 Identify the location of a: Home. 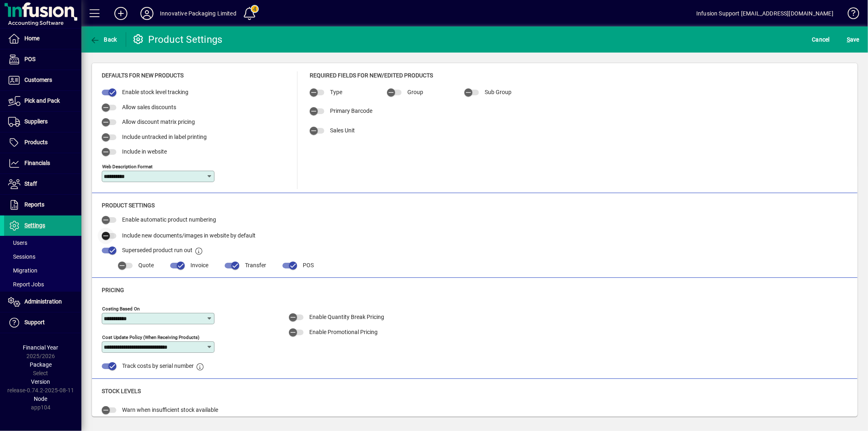
(43, 39).